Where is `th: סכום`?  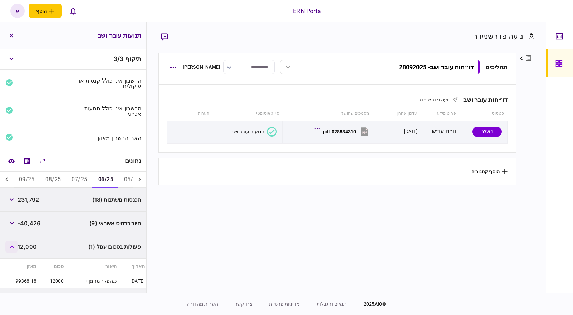 th: סכום is located at coordinates (52, 266).